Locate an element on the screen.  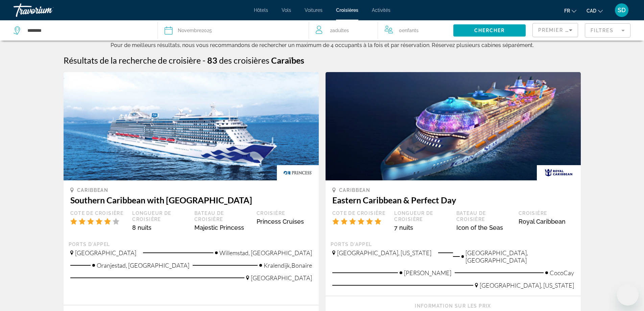
span: Enfants is located at coordinates (410, 31).